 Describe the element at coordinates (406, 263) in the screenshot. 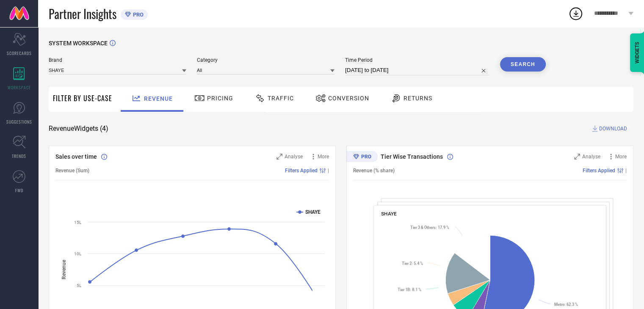

I see `tspan: Tier 2` at that location.